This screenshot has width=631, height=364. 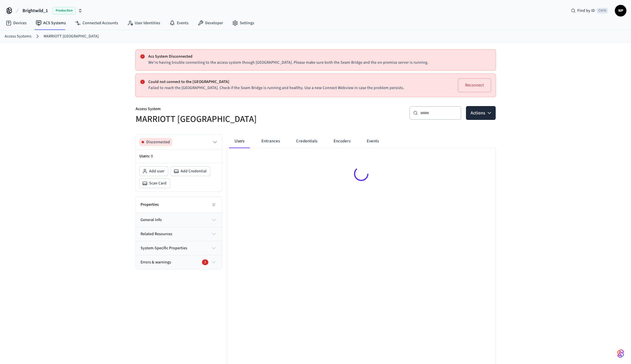 I want to click on span: 0, so click(x=152, y=156).